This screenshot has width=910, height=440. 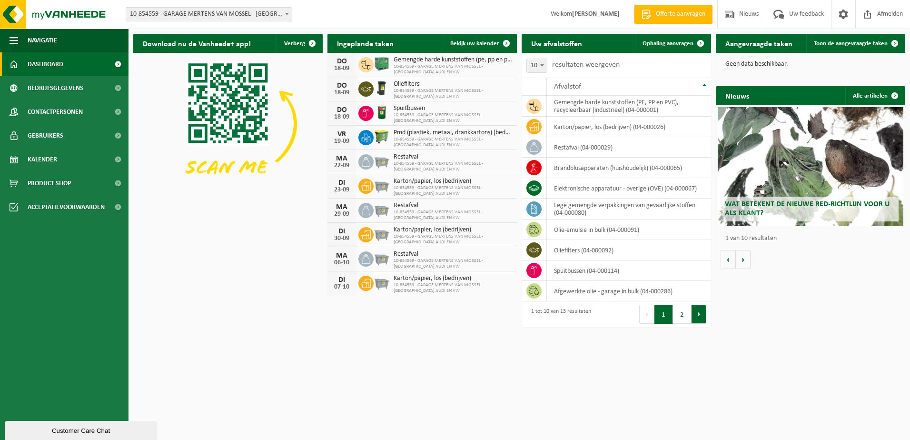 What do you see at coordinates (42, 159) in the screenshot?
I see `span: Kalender` at bounding box center [42, 159].